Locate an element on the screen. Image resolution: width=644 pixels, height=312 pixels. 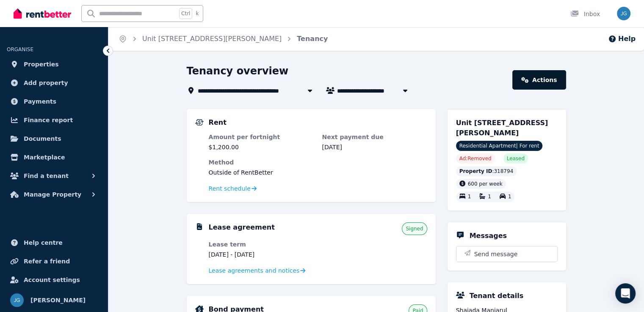
h1: Tenancy overview is located at coordinates (237, 71).